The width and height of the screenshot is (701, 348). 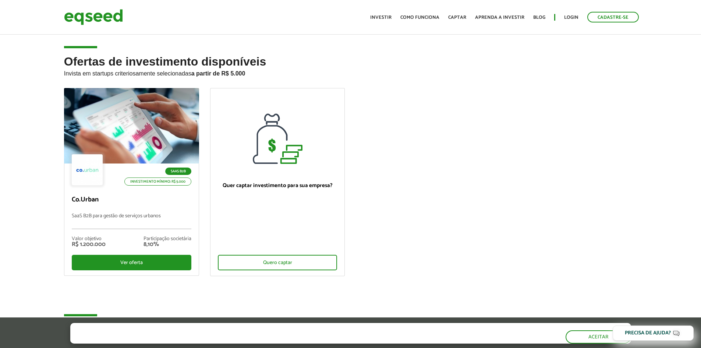 What do you see at coordinates (158, 181) in the screenshot?
I see `p: Investimento mínimo: R$ 5.000` at bounding box center [158, 181].